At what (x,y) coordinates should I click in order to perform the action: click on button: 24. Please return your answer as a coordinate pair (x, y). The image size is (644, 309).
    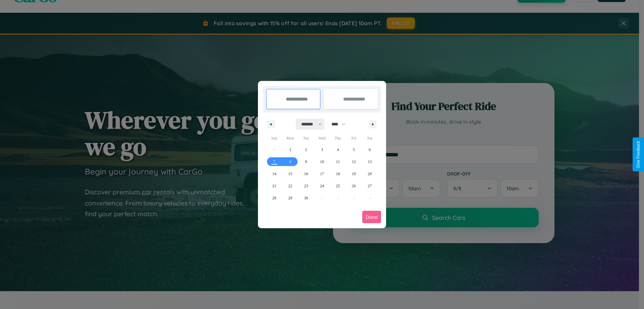
    Looking at the image, I should click on (322, 186).